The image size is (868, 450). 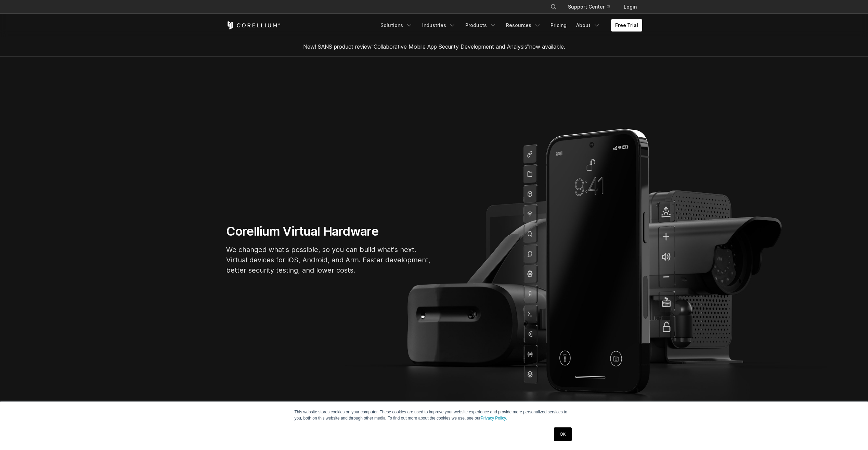 I want to click on span: New! SANS product review now available., so click(x=434, y=47).